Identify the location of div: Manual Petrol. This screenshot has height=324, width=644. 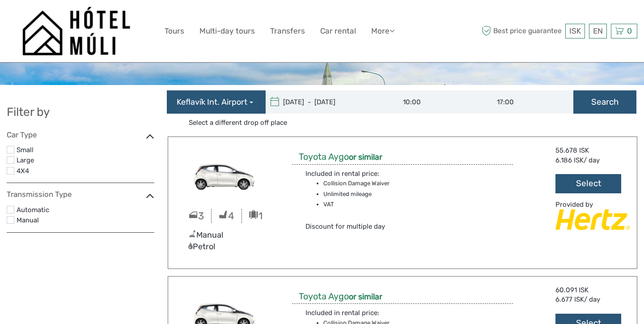
(227, 240).